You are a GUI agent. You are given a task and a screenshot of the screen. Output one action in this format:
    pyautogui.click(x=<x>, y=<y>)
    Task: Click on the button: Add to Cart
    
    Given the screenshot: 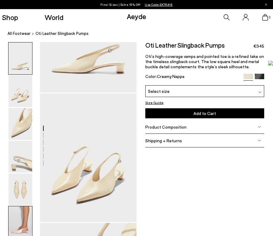 What is the action you would take?
    pyautogui.click(x=205, y=113)
    